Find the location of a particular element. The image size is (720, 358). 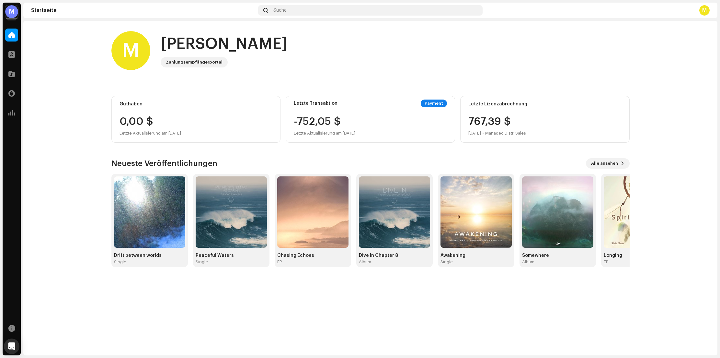

img: e233241d-1a87-449e-9fb7-655276b24e4d is located at coordinates (313, 212).